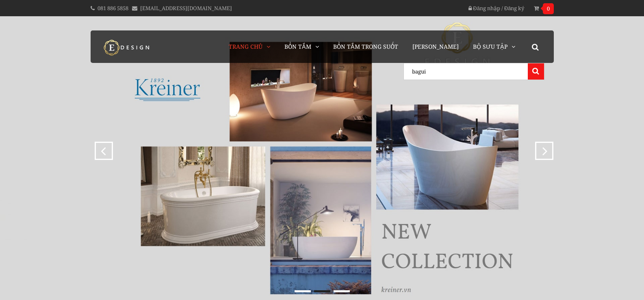  I want to click on span: Trang chủ, so click(245, 46).